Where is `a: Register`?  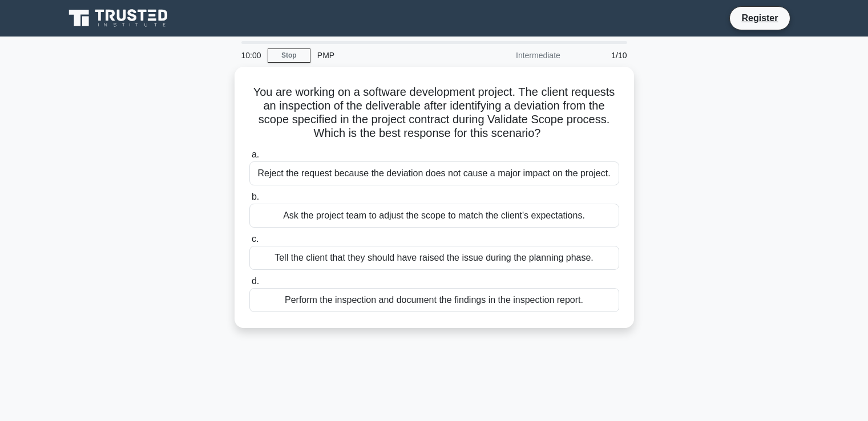 a: Register is located at coordinates (759, 18).